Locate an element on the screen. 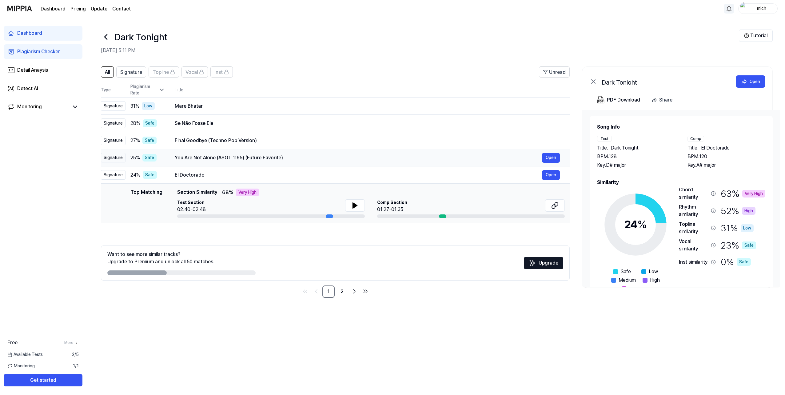  button: Tutorial is located at coordinates (756, 36).